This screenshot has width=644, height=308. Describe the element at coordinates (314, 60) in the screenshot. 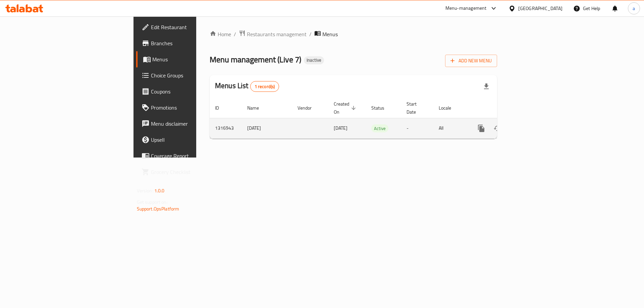

I see `span: Inactive` at that location.